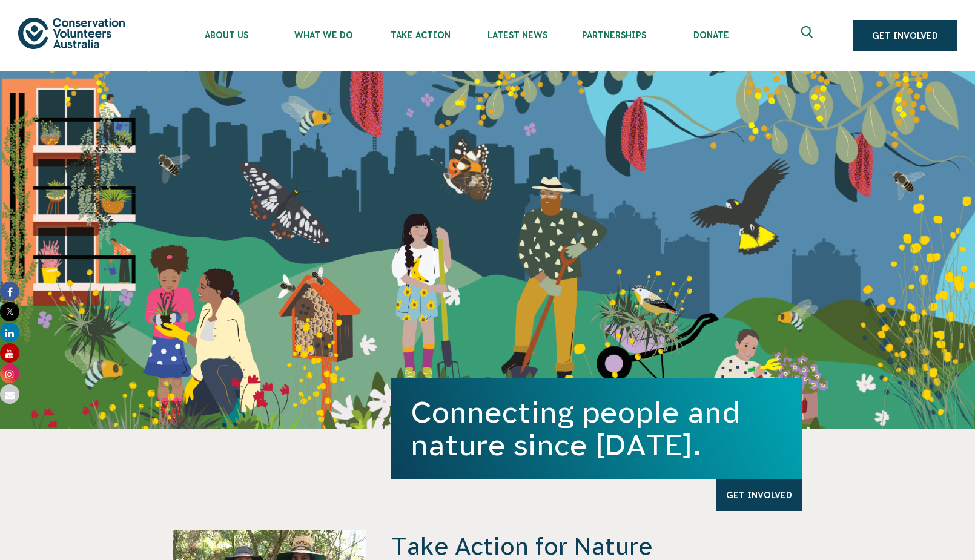  What do you see at coordinates (711, 35) in the screenshot?
I see `span: Donate` at bounding box center [711, 35].